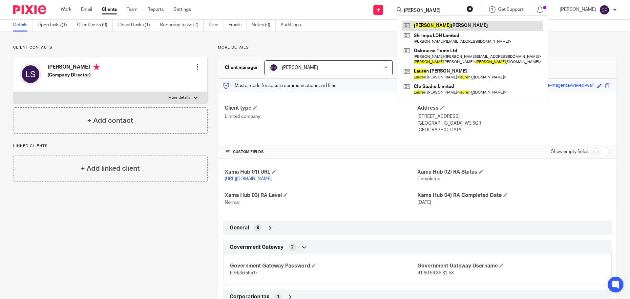 Image resolution: width=630 pixels, height=299 pixels. What do you see at coordinates (324, 266) in the screenshot?
I see `h4: Government Gateway Password` at bounding box center [324, 266].